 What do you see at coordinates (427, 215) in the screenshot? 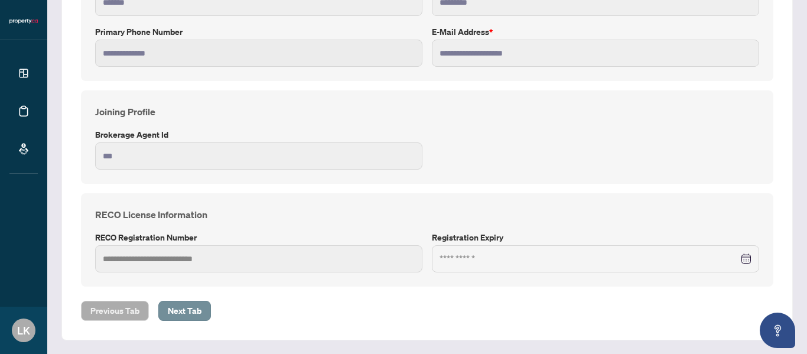
I see `h4: RECO License Information` at bounding box center [427, 215].